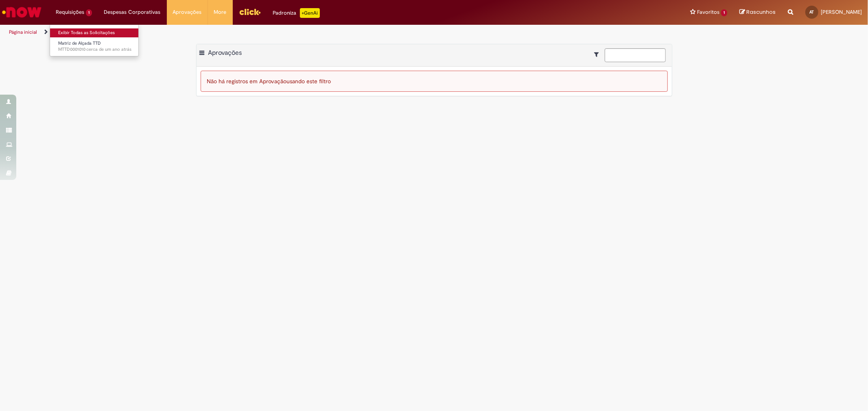  What do you see at coordinates (434, 81) in the screenshot?
I see `div: Não há registros em Aprovação` at bounding box center [434, 81].